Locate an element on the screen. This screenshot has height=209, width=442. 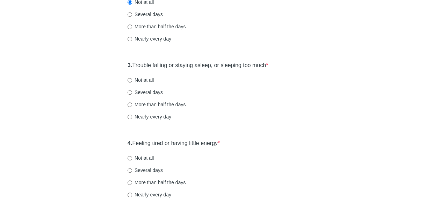
strong: 3. is located at coordinates (130, 65).